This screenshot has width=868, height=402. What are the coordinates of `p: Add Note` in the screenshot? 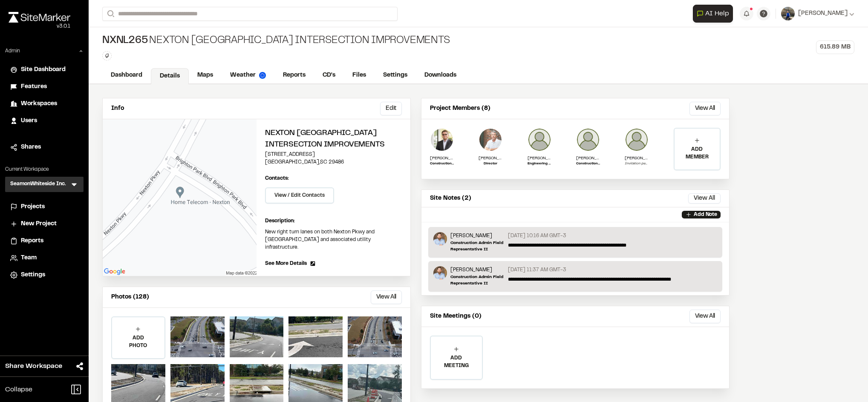 It's located at (705, 215).